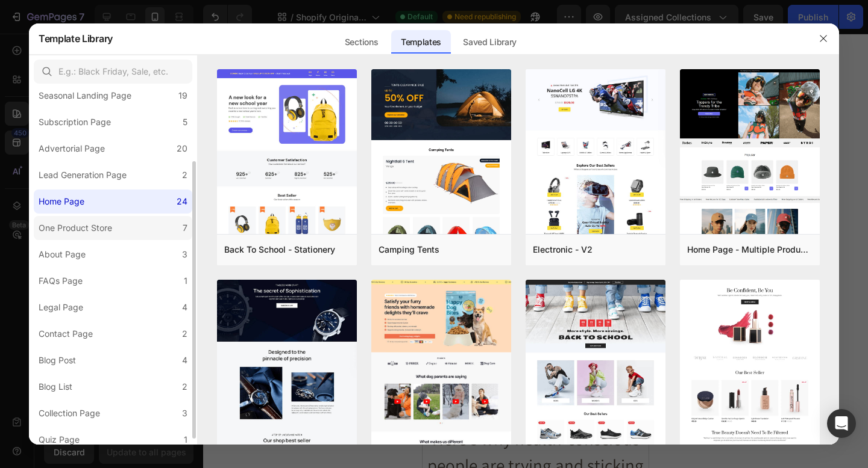 The width and height of the screenshot is (868, 468). Describe the element at coordinates (185, 122) in the screenshot. I see `div: 5` at that location.